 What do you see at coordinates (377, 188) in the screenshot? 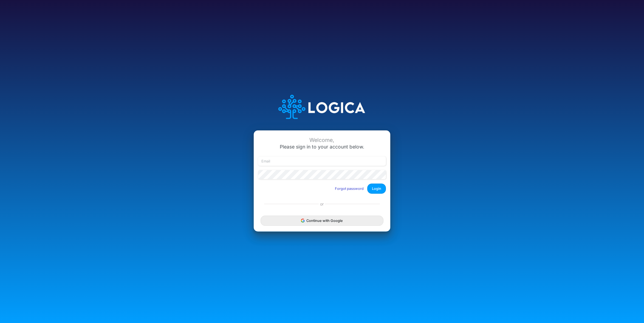
I see `button: Login` at bounding box center [377, 188].